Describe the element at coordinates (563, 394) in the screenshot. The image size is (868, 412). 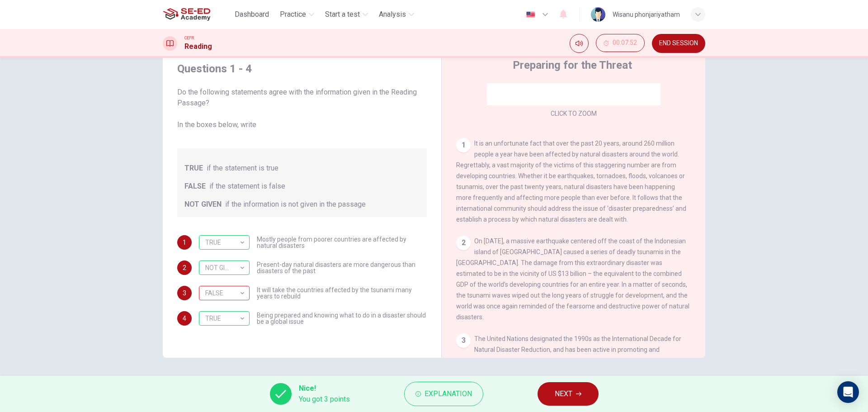
I see `span: NEXT` at that location.